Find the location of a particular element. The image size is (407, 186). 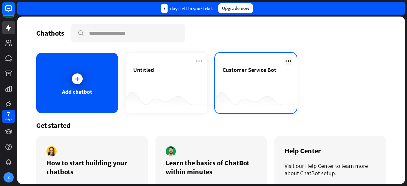

div: days is located at coordinates (9, 119).